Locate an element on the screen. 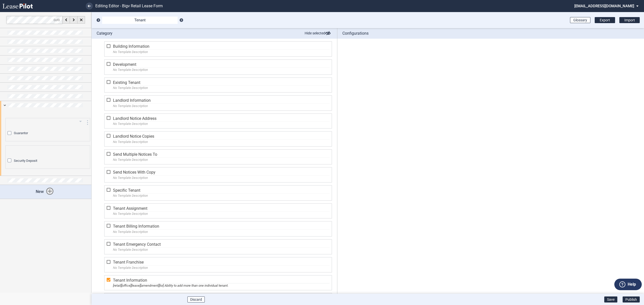 The height and width of the screenshot is (305, 644). span: Hide selected is located at coordinates (318, 34).